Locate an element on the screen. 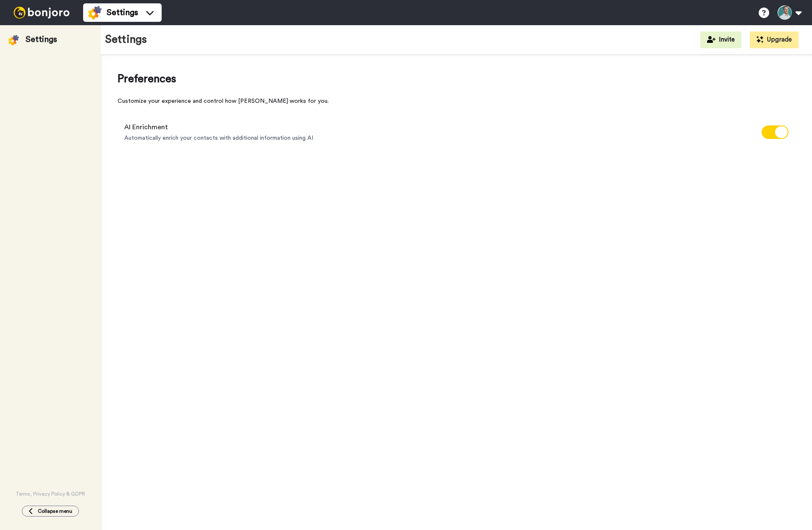 The image size is (812, 530). button: Collapse menu is located at coordinates (51, 511).